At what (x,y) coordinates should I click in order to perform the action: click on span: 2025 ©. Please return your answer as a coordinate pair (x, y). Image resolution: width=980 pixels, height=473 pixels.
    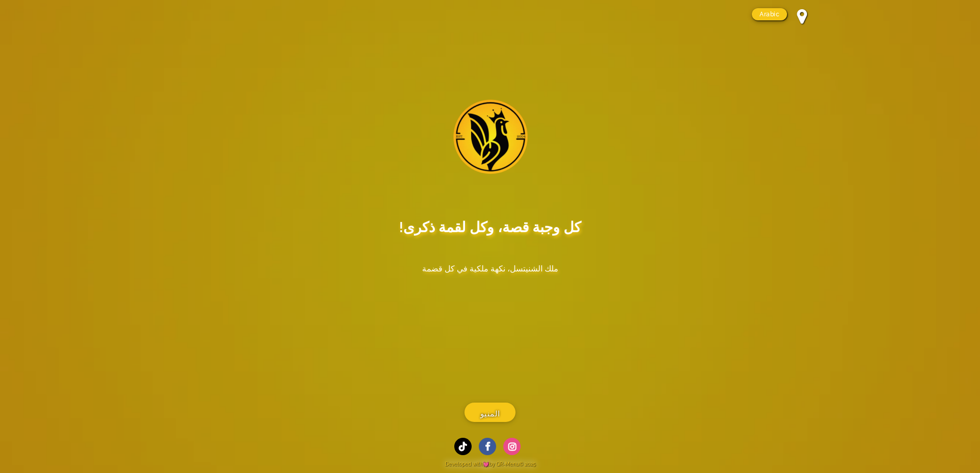
    Looking at the image, I should click on (527, 464).